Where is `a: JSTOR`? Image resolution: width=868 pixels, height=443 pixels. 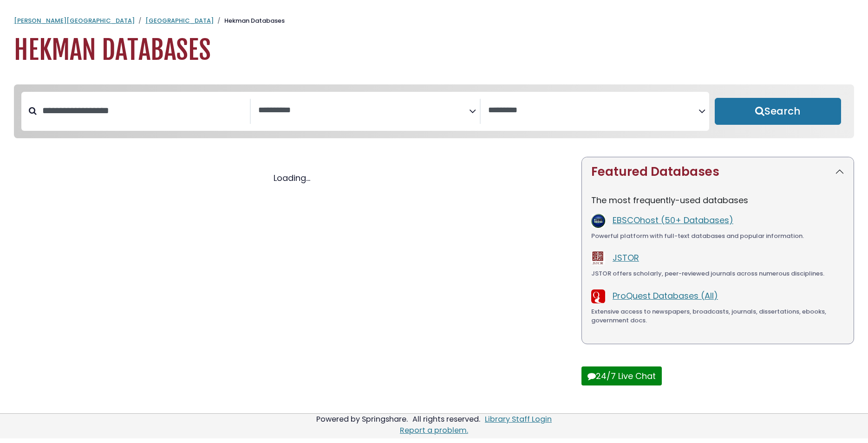 a: JSTOR is located at coordinates (626, 257).